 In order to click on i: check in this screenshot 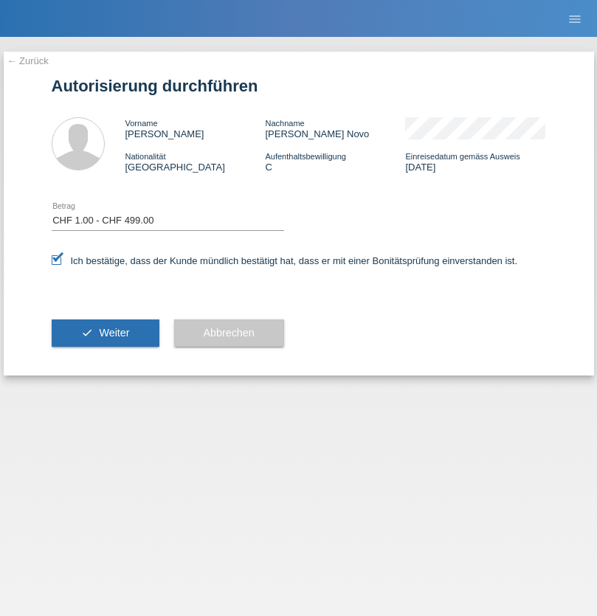, I will do `click(87, 333)`.